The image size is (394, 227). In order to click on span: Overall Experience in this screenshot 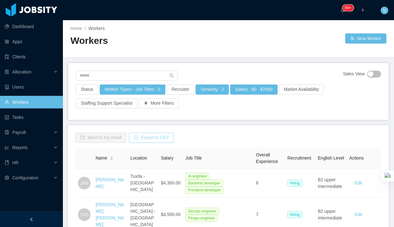, I will do `click(267, 158)`.